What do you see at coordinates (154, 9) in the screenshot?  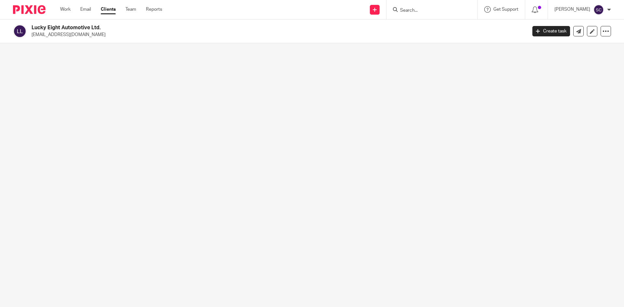 I see `a: Reports` at bounding box center [154, 9].